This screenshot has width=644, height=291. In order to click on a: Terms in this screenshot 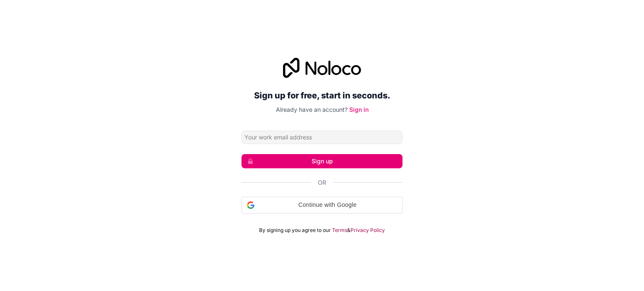, I will do `click(339, 231)`.